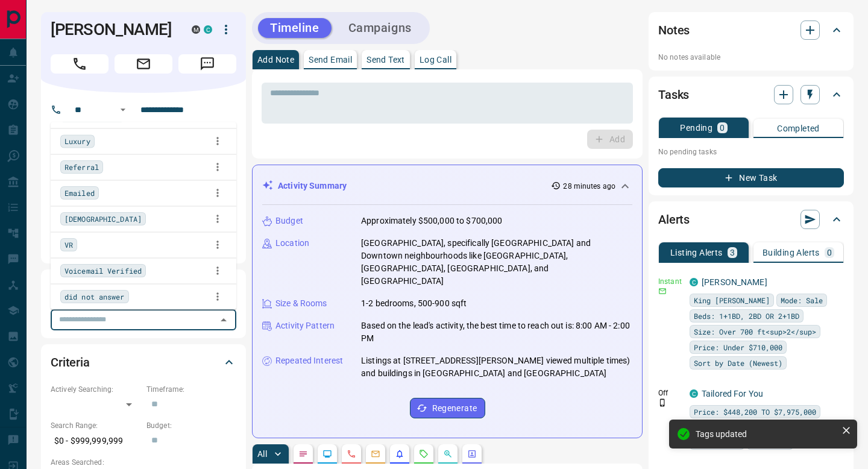 The height and width of the screenshot is (469, 868). Describe the element at coordinates (802, 300) in the screenshot. I see `span: Mode: Sale` at that location.